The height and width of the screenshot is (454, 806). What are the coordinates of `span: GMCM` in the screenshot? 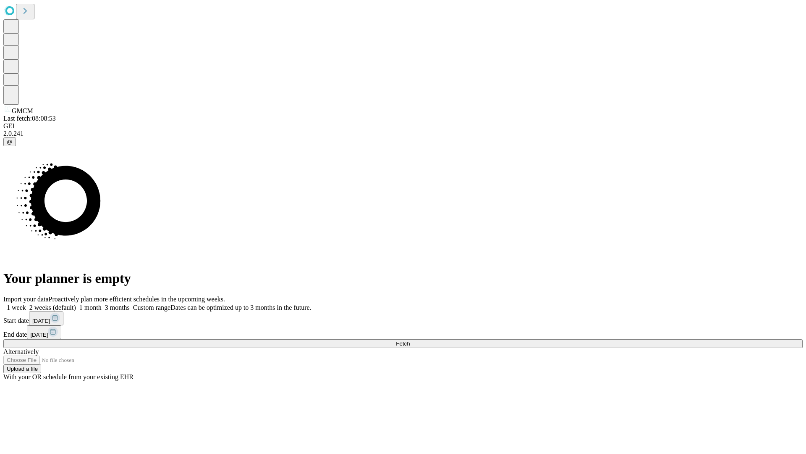 It's located at (22, 110).